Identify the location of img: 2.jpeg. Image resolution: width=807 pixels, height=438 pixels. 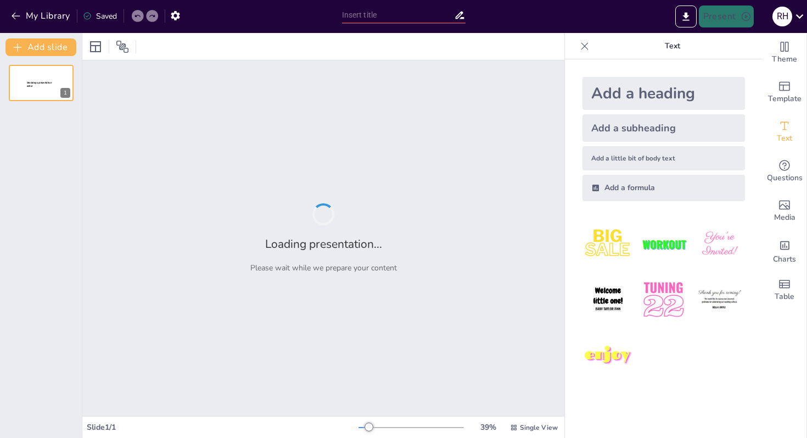
(664, 244).